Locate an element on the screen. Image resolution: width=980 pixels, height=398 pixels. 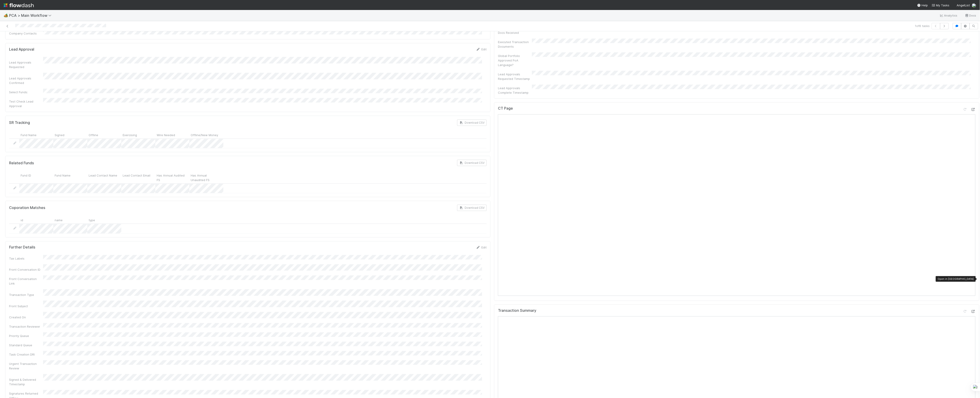
div: Lead Contact Email is located at coordinates (138, 177).